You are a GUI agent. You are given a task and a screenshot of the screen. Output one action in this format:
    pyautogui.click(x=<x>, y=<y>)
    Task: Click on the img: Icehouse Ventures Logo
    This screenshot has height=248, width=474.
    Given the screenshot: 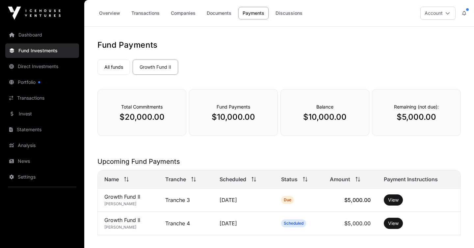 What is the action you would take?
    pyautogui.click(x=34, y=13)
    